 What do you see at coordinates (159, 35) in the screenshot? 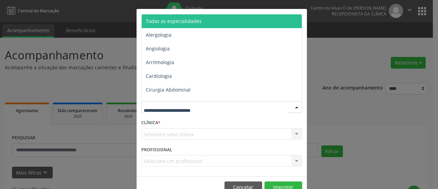
I see `span: Alergologia` at bounding box center [159, 35].